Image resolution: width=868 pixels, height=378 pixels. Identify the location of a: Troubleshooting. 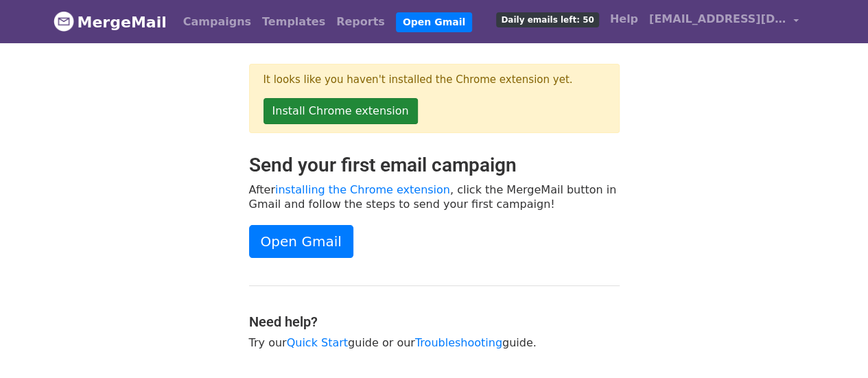
(459, 343).